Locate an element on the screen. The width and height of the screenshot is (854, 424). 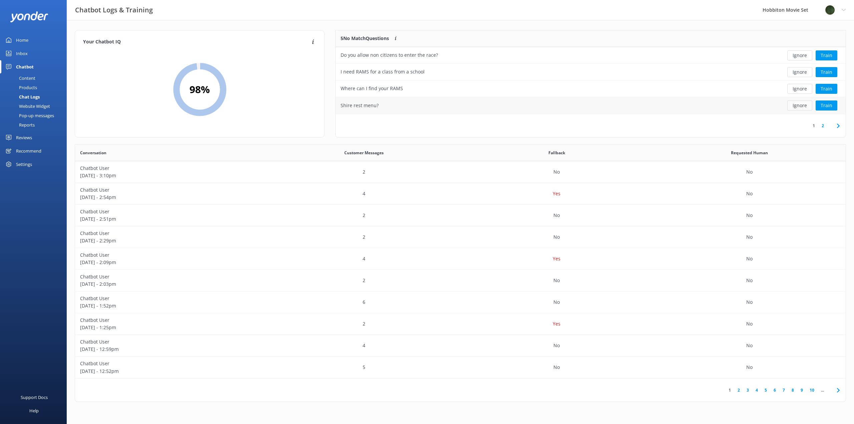
div: Home is located at coordinates (22, 40).